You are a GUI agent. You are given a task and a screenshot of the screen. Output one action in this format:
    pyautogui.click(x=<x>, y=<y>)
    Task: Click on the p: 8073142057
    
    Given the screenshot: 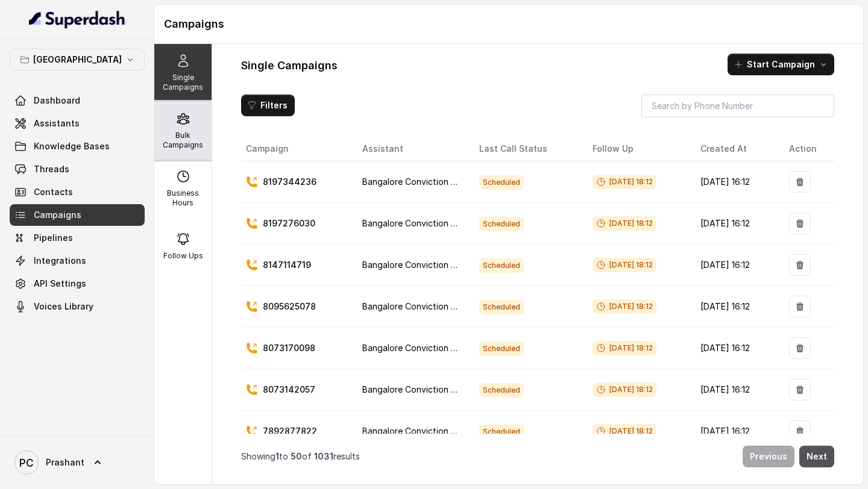 What is the action you would take?
    pyautogui.click(x=288, y=390)
    